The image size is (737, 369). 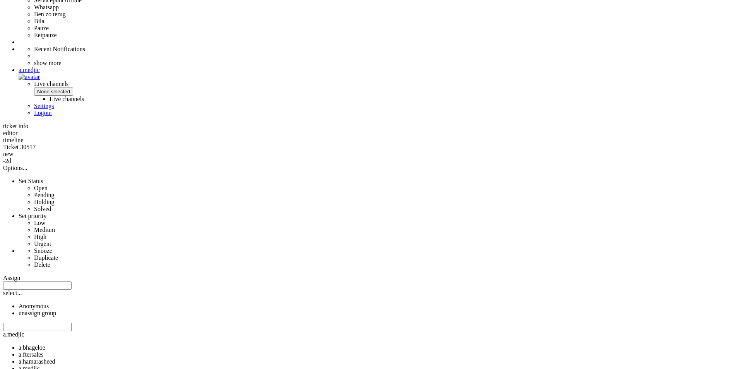 I want to click on div: editor, so click(x=368, y=133).